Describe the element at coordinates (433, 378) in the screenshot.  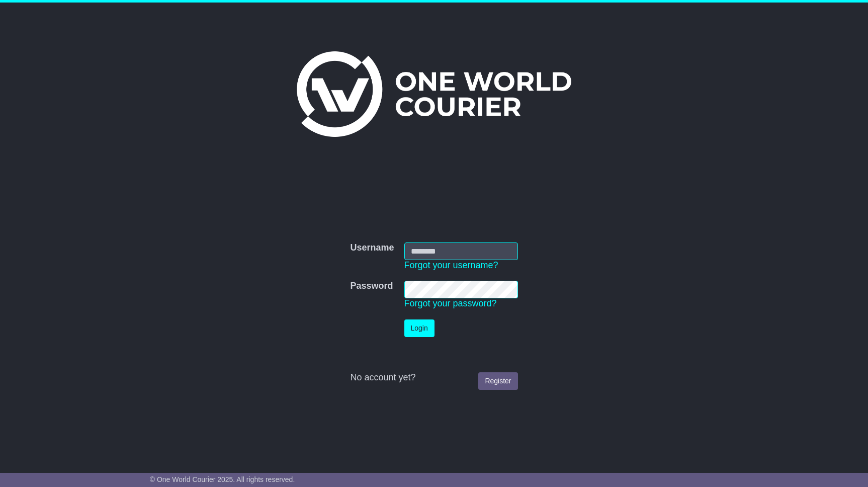
I see `div: No account yet?` at that location.